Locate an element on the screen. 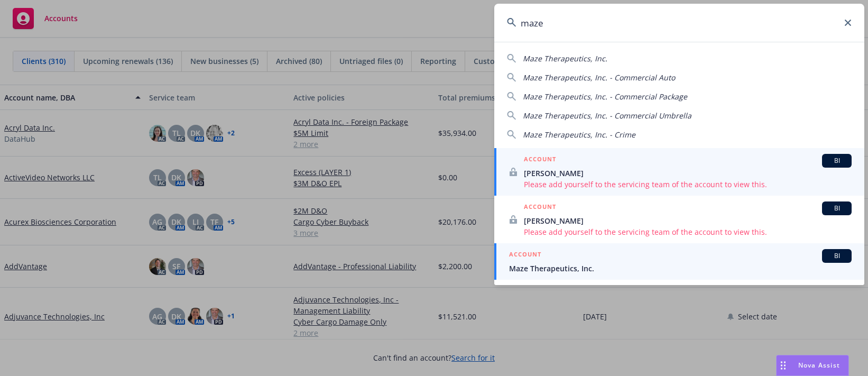 The height and width of the screenshot is (376, 868). span: Maze Therapeutics, Inc. - Commercial Auto is located at coordinates (599, 78).